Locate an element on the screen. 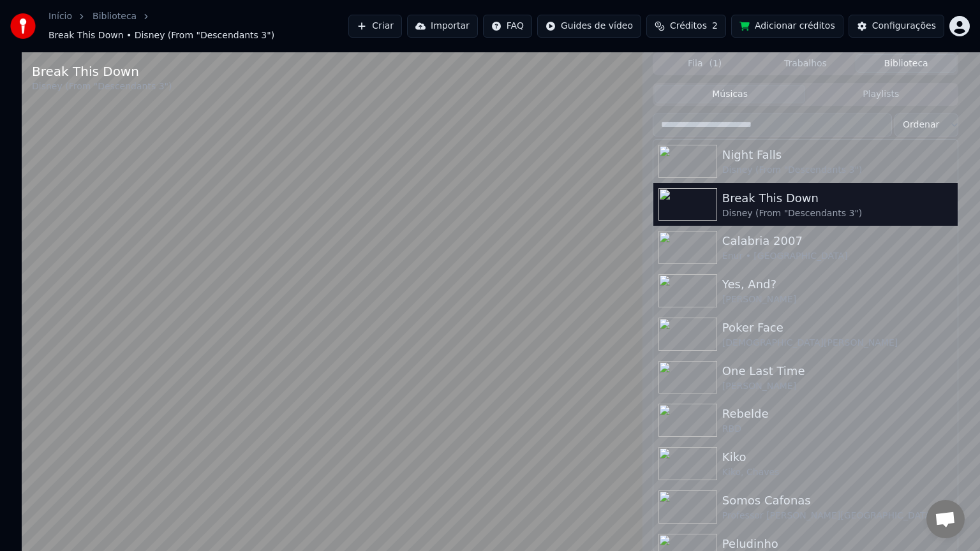  button: Adicionar créditos is located at coordinates (787, 26).